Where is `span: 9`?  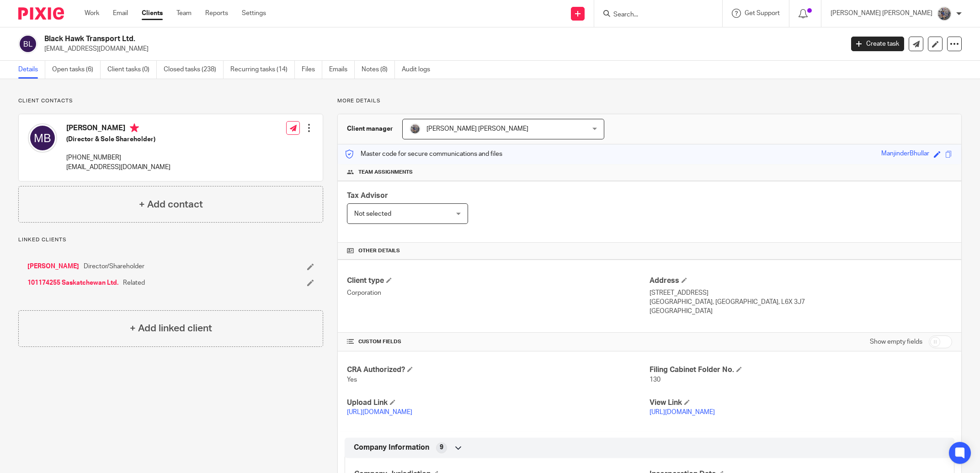
span: 9 is located at coordinates (441, 448).